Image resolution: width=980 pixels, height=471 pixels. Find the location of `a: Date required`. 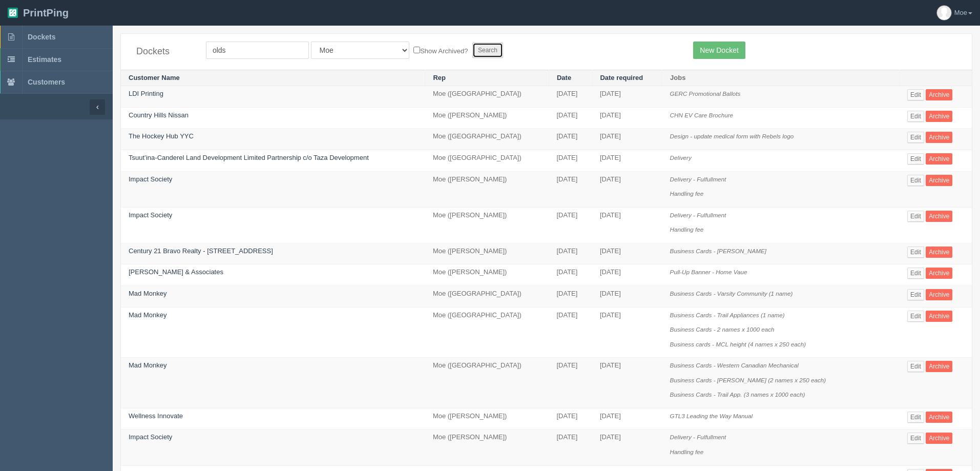

a: Date required is located at coordinates (622, 77).